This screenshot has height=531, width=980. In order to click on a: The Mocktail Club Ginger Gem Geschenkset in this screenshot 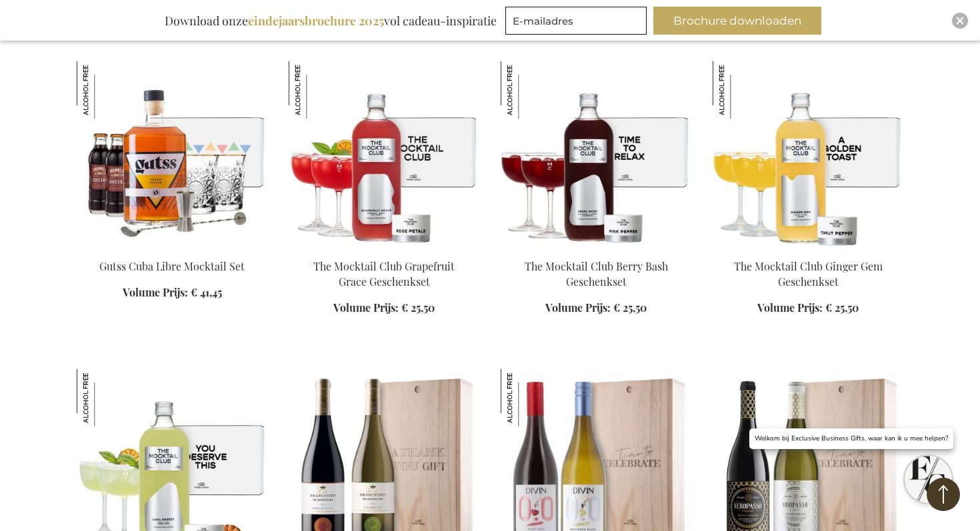, I will do `click(808, 274)`.